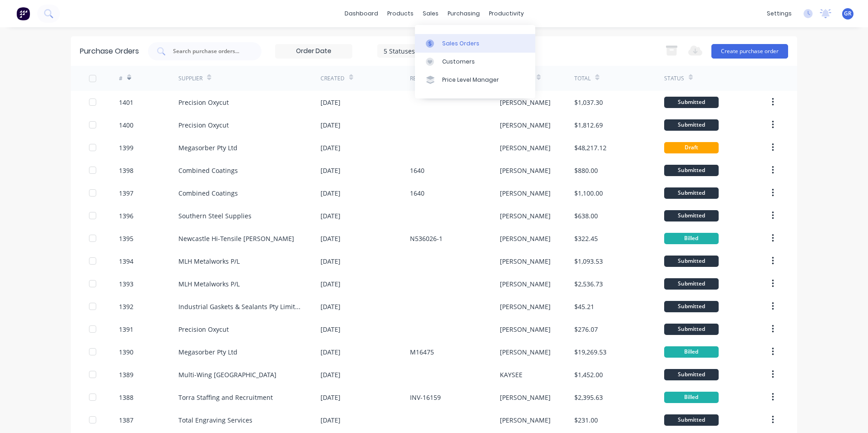 This screenshot has height=433, width=868. Describe the element at coordinates (126, 102) in the screenshot. I see `div: 1401` at that location.